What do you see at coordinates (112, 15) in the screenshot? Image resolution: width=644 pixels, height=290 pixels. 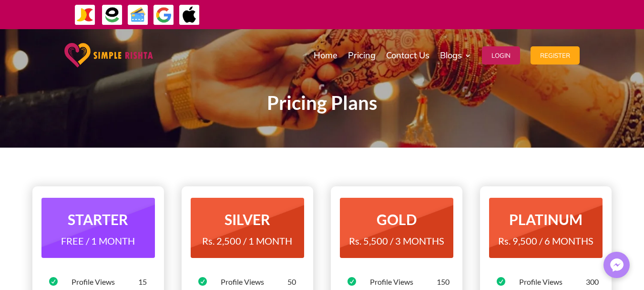 I see `img: EasyPaisa-icon` at bounding box center [112, 15].